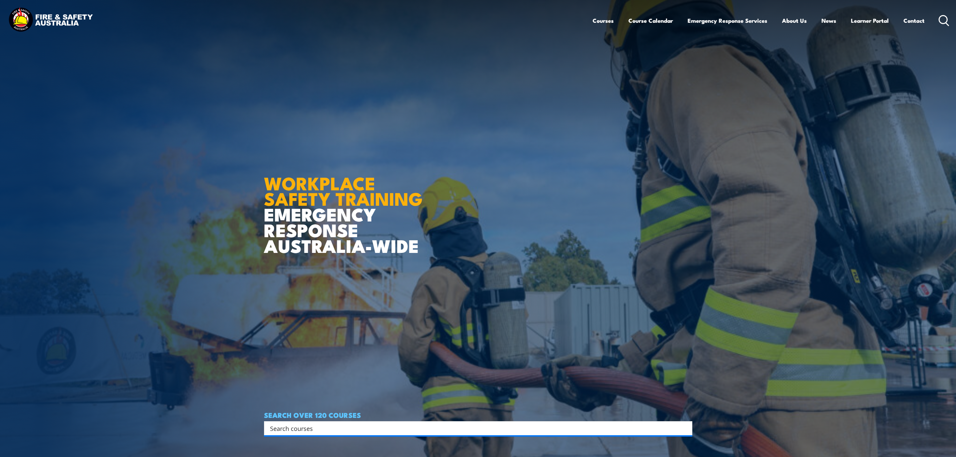 The image size is (956, 457). What do you see at coordinates (474, 428) in the screenshot?
I see `input: Search input` at bounding box center [474, 428].